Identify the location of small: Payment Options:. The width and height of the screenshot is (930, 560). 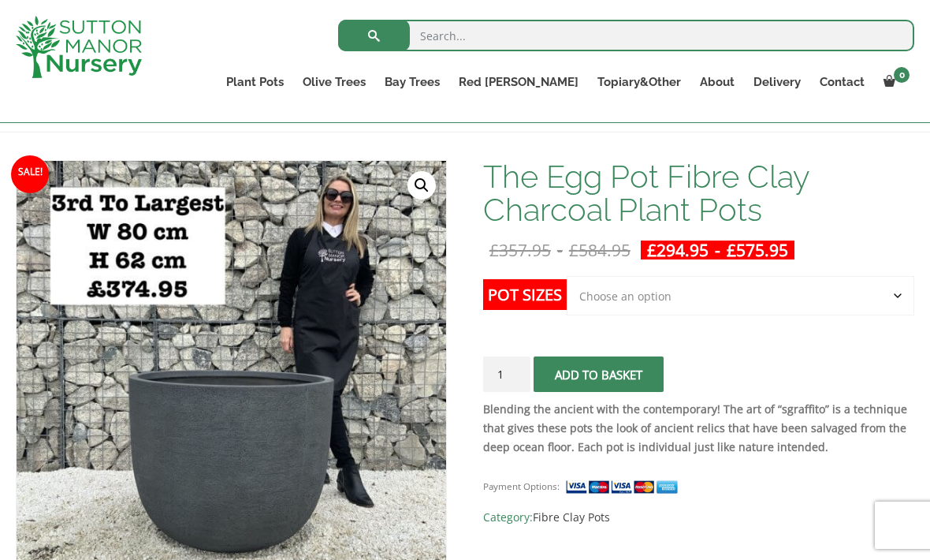
(521, 485).